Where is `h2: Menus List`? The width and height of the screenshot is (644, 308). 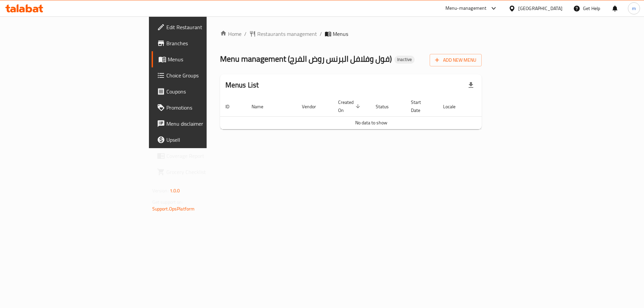
h2: Menus List is located at coordinates (242, 85).